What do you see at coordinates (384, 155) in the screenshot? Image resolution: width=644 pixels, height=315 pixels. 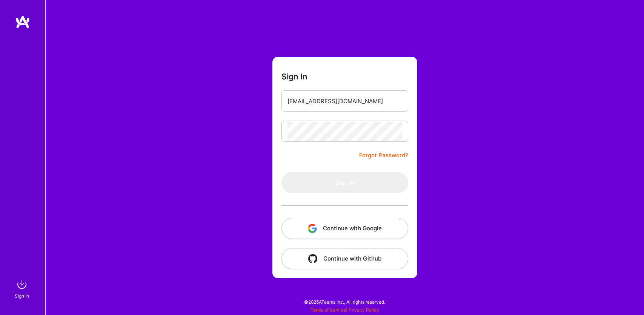 I see `a: Forgot Password?` at bounding box center [384, 155].